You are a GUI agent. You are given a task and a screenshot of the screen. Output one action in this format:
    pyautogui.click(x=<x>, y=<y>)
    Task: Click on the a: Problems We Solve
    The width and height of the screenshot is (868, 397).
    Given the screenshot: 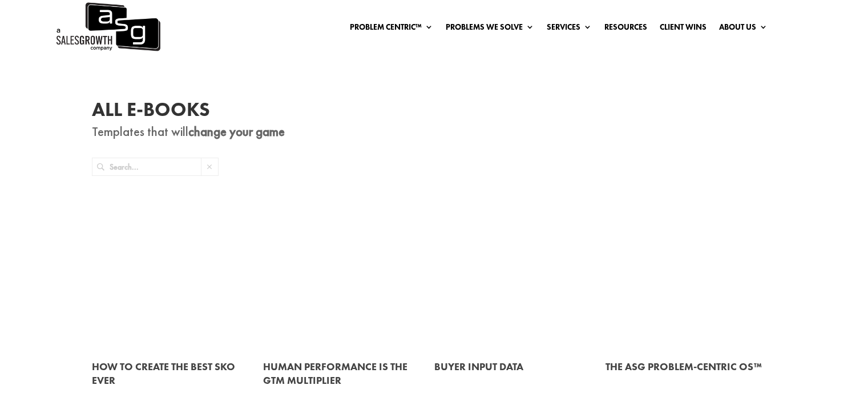 What is the action you would take?
    pyautogui.click(x=490, y=29)
    